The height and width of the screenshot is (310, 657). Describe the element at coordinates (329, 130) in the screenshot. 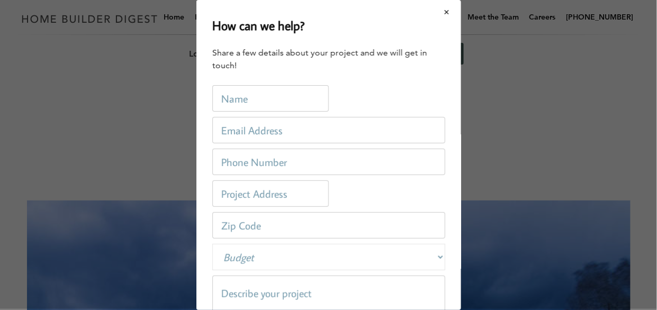

I see `input: Email Address` at that location.